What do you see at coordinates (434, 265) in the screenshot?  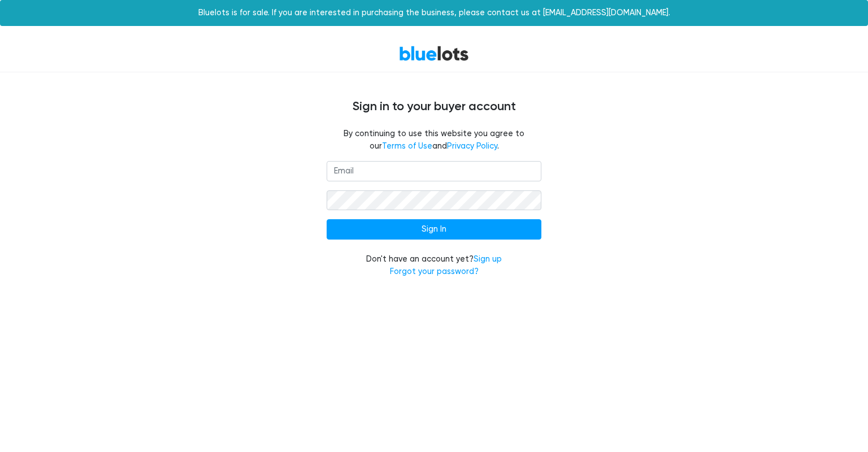 I see `div: Don't have an account yet?` at bounding box center [434, 265].